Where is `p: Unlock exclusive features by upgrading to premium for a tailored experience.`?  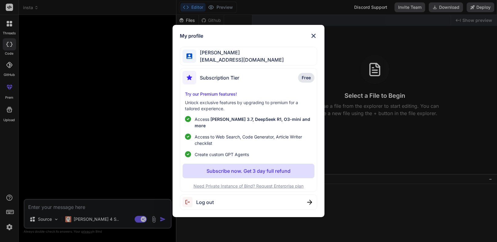 p: Unlock exclusive features by upgrading to premium for a tailored experience. is located at coordinates (248, 105).